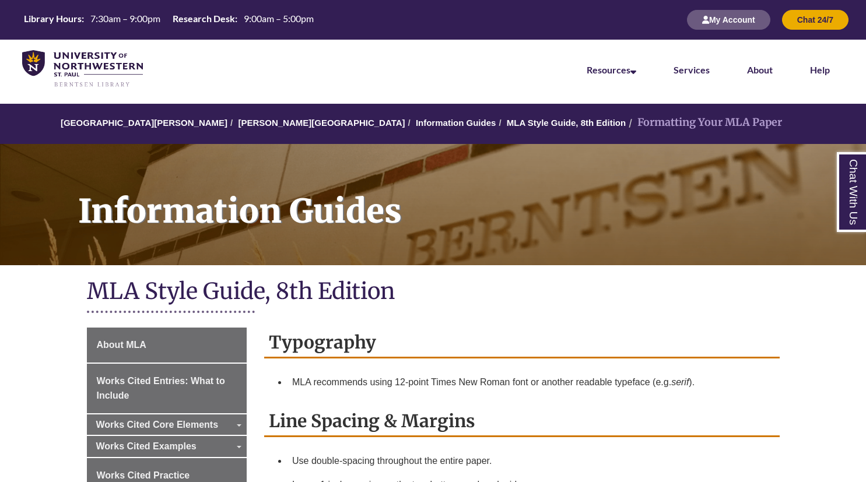  I want to click on li: Use double-spacing throughout the entire paper., so click(531, 461).